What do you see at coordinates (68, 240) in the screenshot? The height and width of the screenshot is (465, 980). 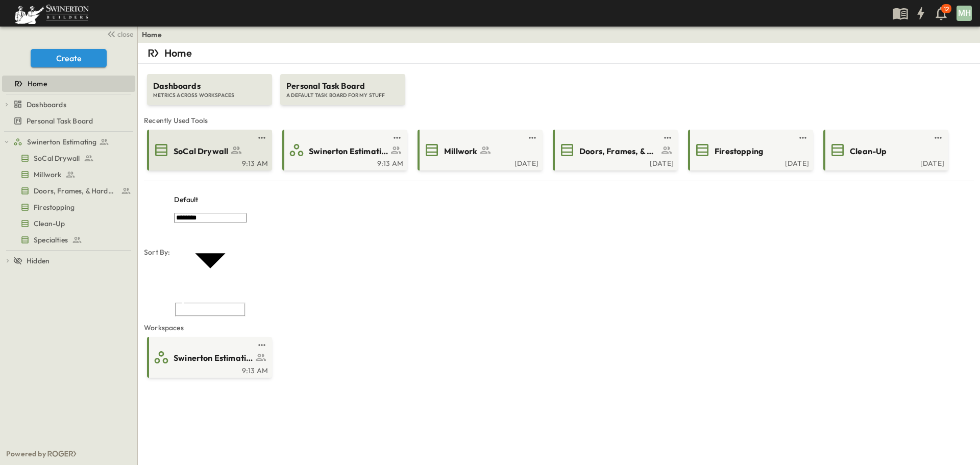 I see `a: Specialties` at bounding box center [68, 240].